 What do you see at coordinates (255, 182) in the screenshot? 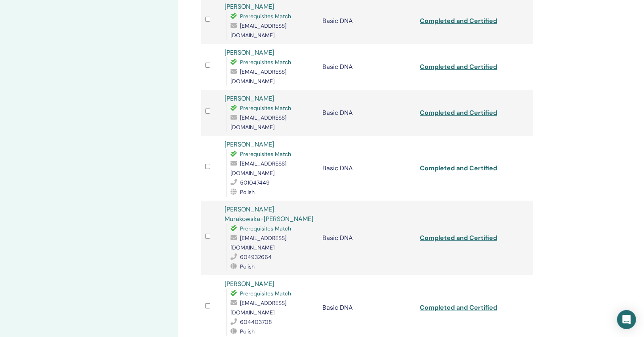
I see `span: 501047449` at bounding box center [255, 182].